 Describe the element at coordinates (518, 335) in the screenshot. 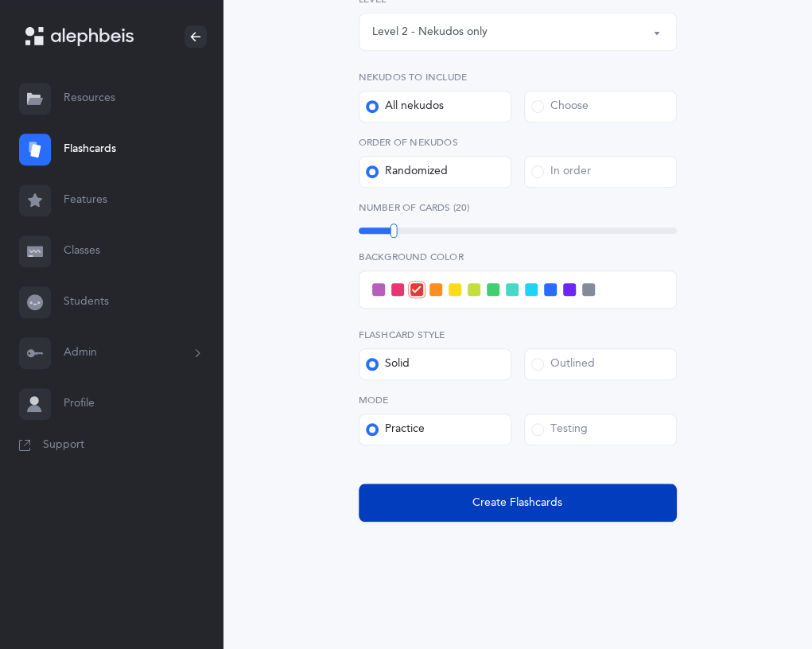

I see `label: Flashcard Style` at that location.